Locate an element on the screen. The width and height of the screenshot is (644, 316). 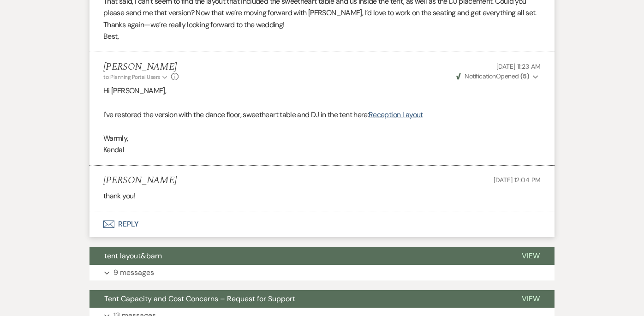
strong: ( 5 ) is located at coordinates (525, 76).